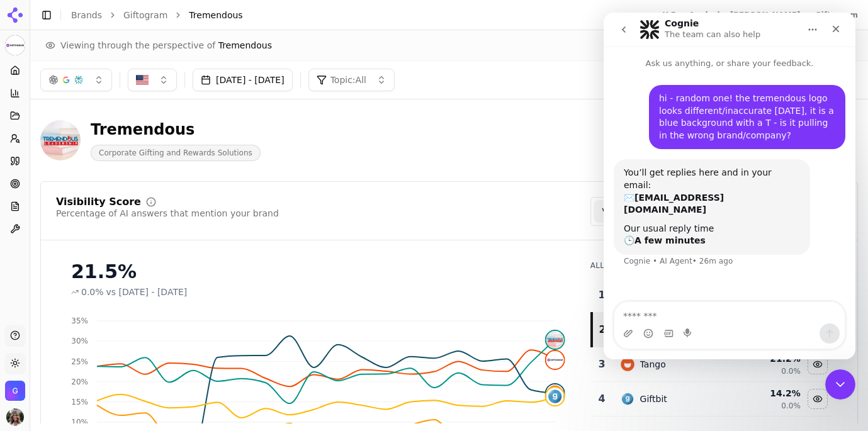 This screenshot has height=431, width=868. Describe the element at coordinates (602, 330) in the screenshot. I see `div: 2` at that location.